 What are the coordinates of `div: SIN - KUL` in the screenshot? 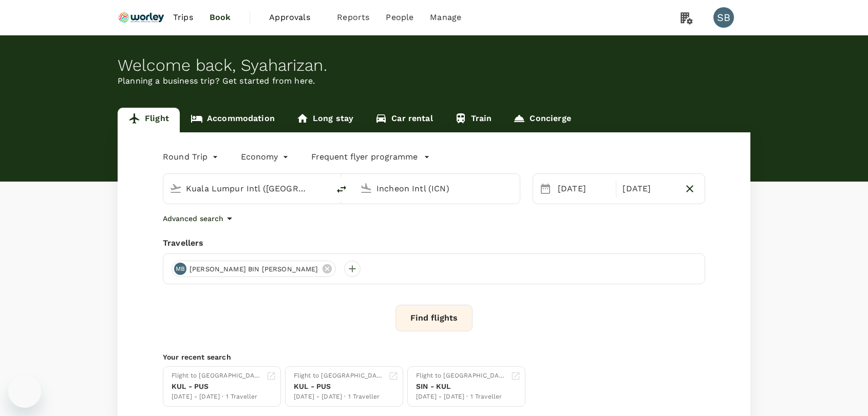 It's located at (461, 386).